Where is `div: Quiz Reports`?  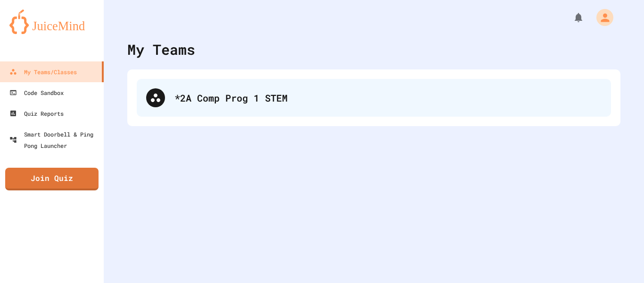 div: Quiz Reports is located at coordinates (36, 113).